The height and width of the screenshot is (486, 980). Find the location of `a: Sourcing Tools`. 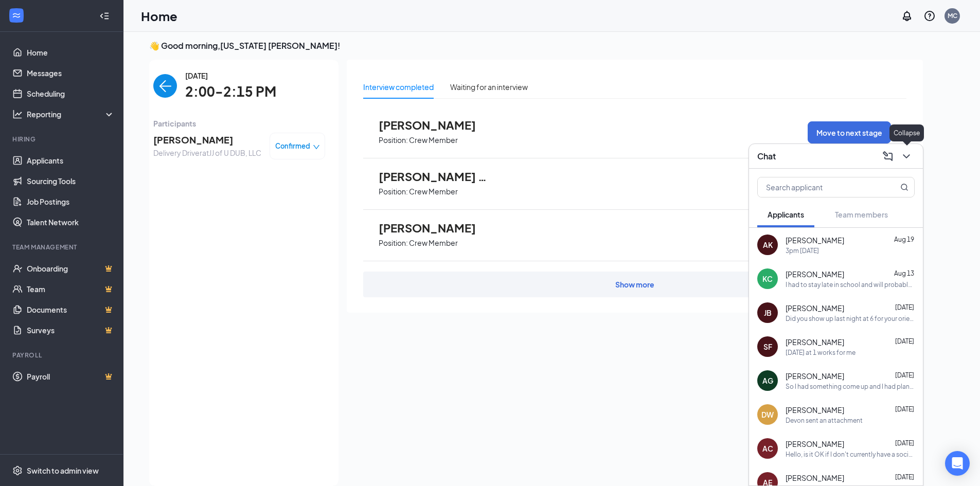

a: Sourcing Tools is located at coordinates (71, 180).